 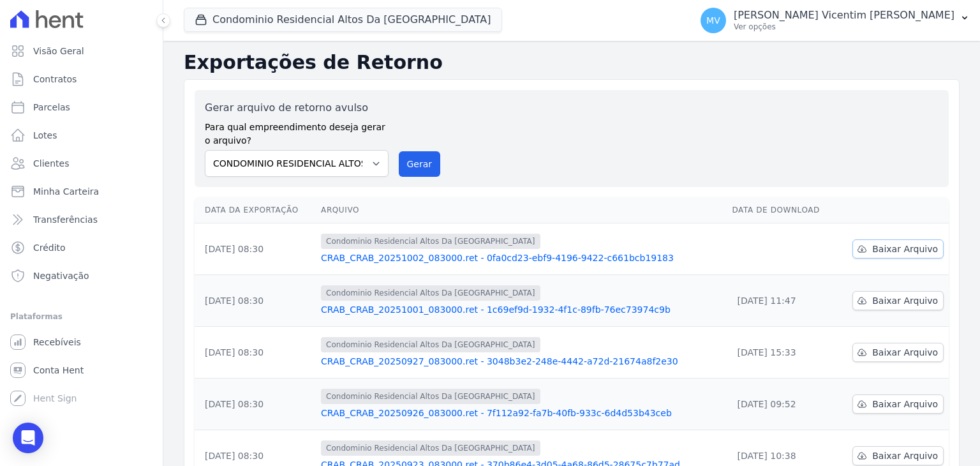 I want to click on a: Crédito, so click(x=81, y=248).